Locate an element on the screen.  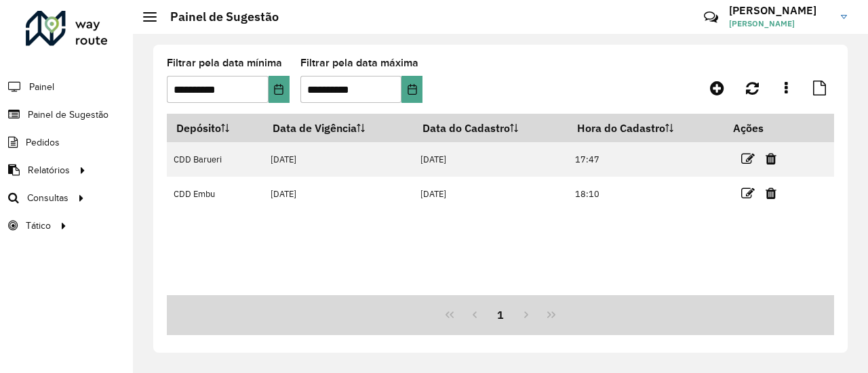
span: Relatórios is located at coordinates (49, 170).